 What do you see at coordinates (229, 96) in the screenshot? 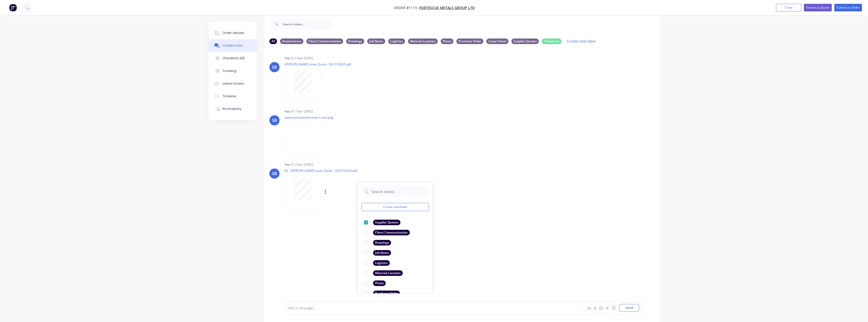
I see `div: Timeline` at bounding box center [229, 96].